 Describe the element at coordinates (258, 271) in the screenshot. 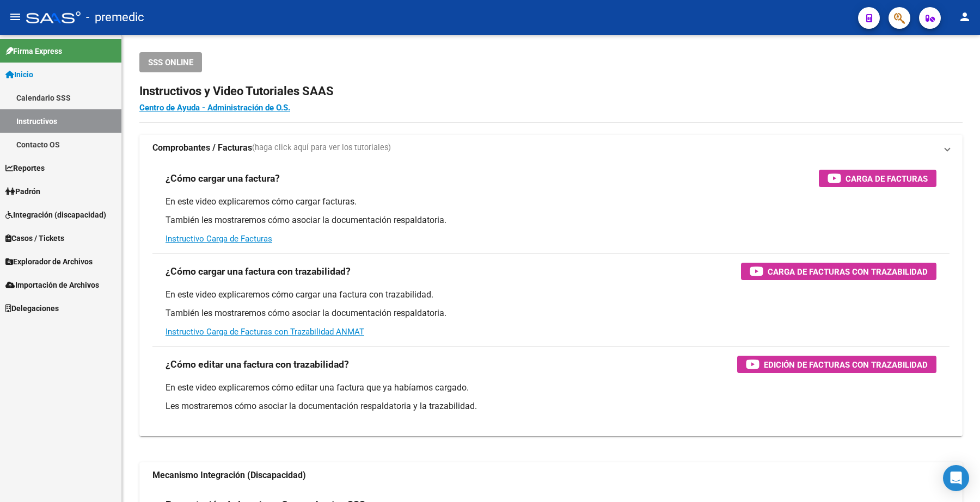

I see `h3: ¿Cómo cargar una factura con trazabilidad?` at that location.